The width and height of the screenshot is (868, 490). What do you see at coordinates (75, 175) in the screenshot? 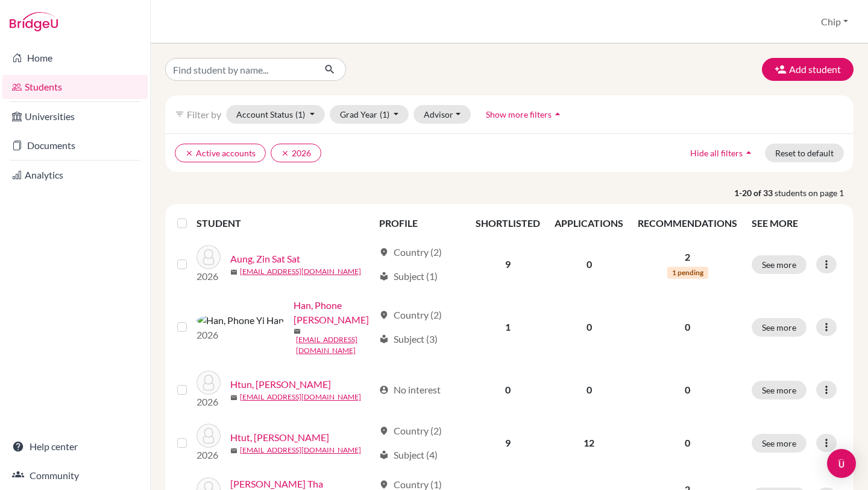
I see `a: Analytics` at bounding box center [75, 175].